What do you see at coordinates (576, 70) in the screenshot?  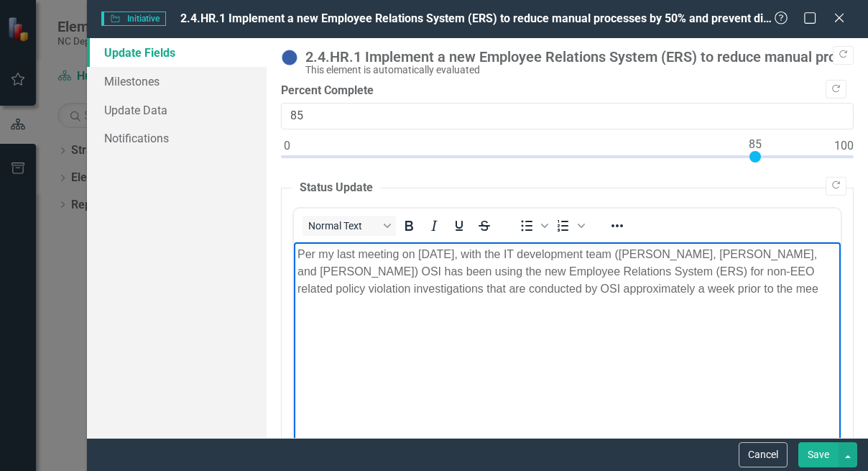 I see `div: This element is automatically evaluated` at bounding box center [576, 70].